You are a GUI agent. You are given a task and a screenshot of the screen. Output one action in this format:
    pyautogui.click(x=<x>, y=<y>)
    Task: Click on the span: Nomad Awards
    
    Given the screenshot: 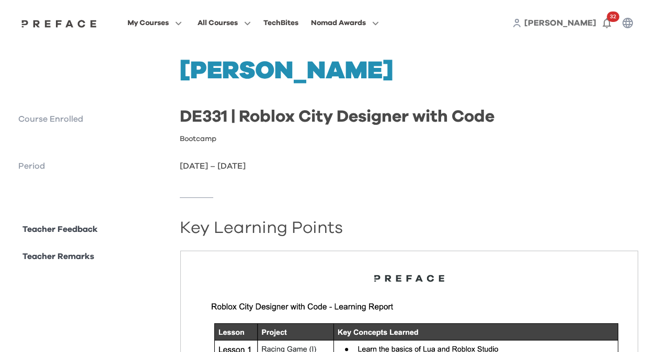 What is the action you would take?
    pyautogui.click(x=338, y=23)
    